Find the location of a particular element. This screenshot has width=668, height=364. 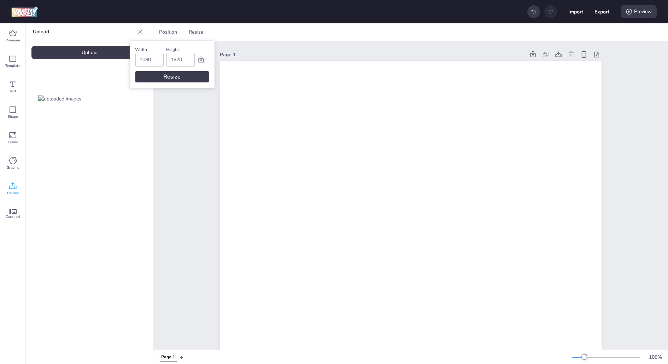

div: Upload is located at coordinates (89, 52).